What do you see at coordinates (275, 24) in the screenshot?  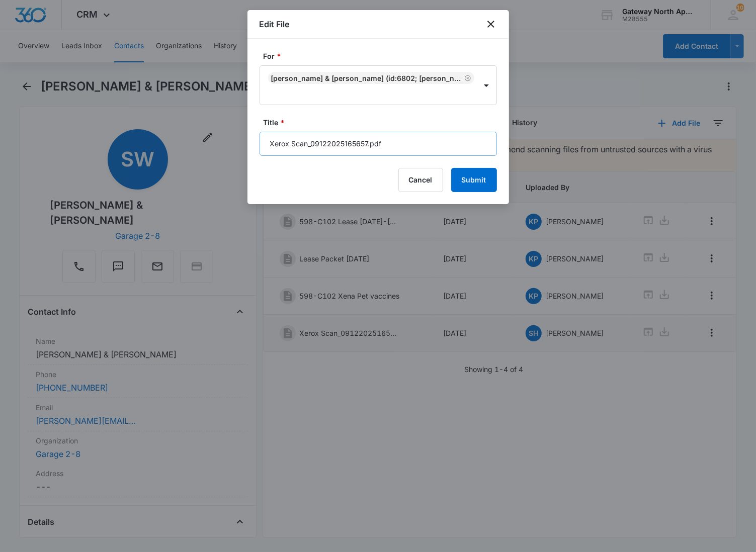 I see `h1: Edit File` at bounding box center [275, 24].